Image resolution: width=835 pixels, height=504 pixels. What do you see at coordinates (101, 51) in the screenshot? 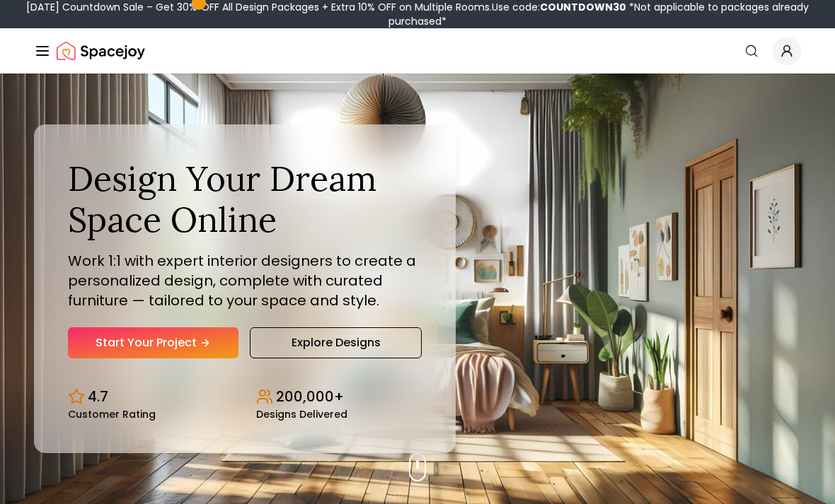
I see `img: Spacejoy Logo` at bounding box center [101, 51].